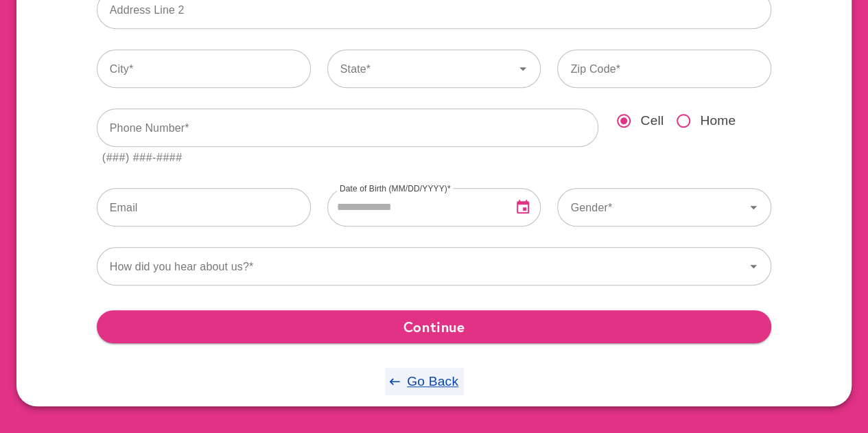 Image resolution: width=868 pixels, height=433 pixels. Describe the element at coordinates (434, 327) in the screenshot. I see `button: Continue` at that location.